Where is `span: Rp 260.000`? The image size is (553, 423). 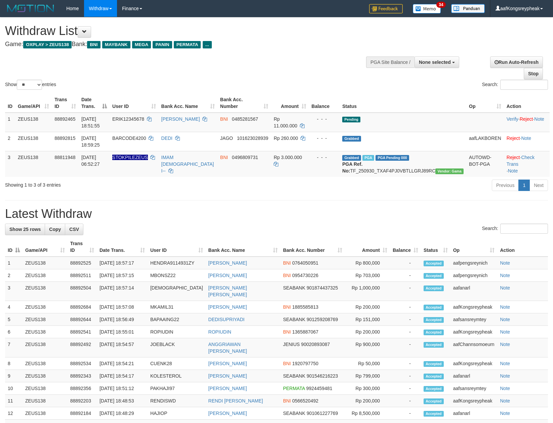
span: Rp 260.000 is located at coordinates (286, 138).